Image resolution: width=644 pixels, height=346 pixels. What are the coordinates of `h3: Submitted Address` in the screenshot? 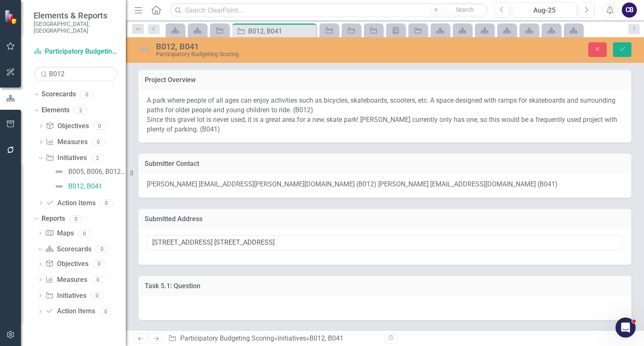 It's located at (385, 219).